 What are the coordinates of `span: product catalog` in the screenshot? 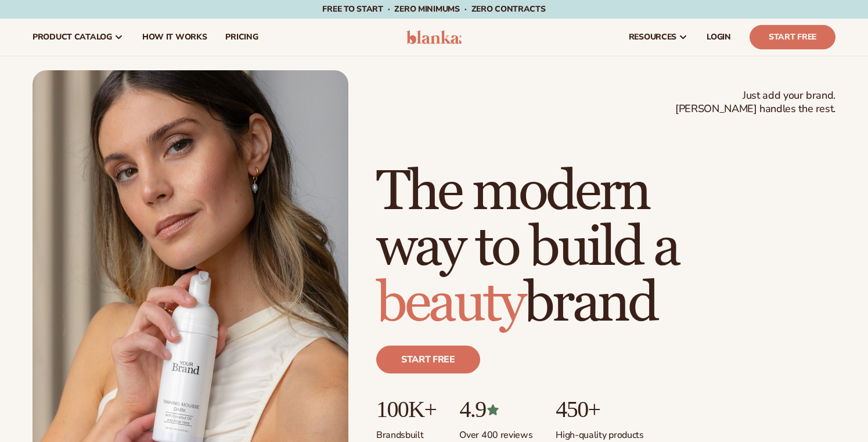 It's located at (72, 37).